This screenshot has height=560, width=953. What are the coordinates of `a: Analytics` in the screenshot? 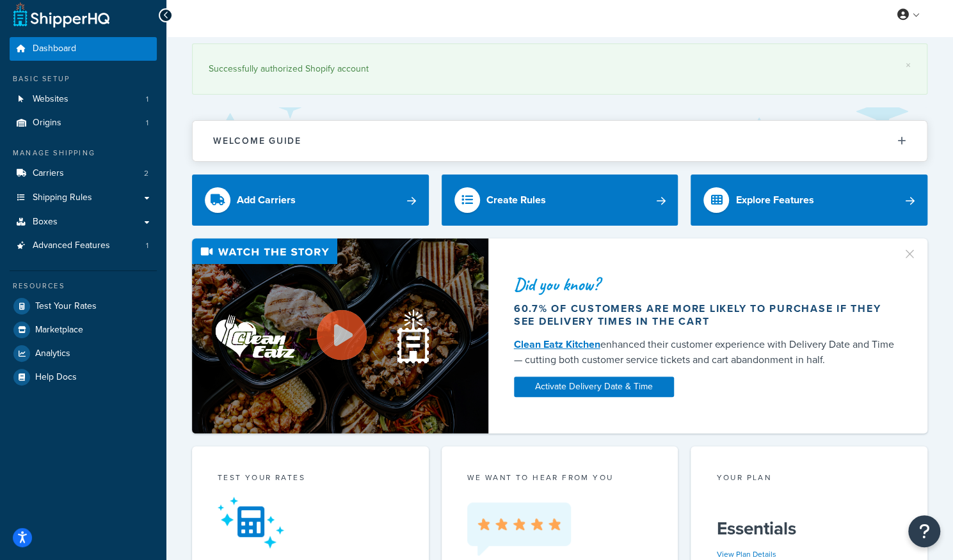 It's located at (83, 353).